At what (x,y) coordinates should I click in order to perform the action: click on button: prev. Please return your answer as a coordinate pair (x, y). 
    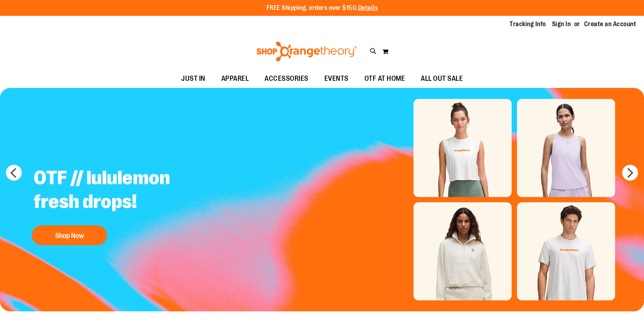
    Looking at the image, I should click on (14, 172).